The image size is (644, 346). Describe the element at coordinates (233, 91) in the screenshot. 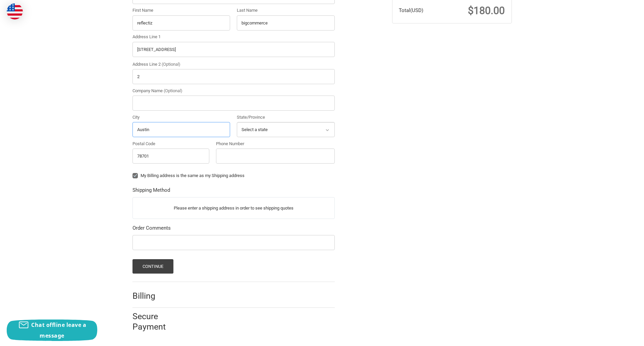

I see `label: Company Name` at that location.